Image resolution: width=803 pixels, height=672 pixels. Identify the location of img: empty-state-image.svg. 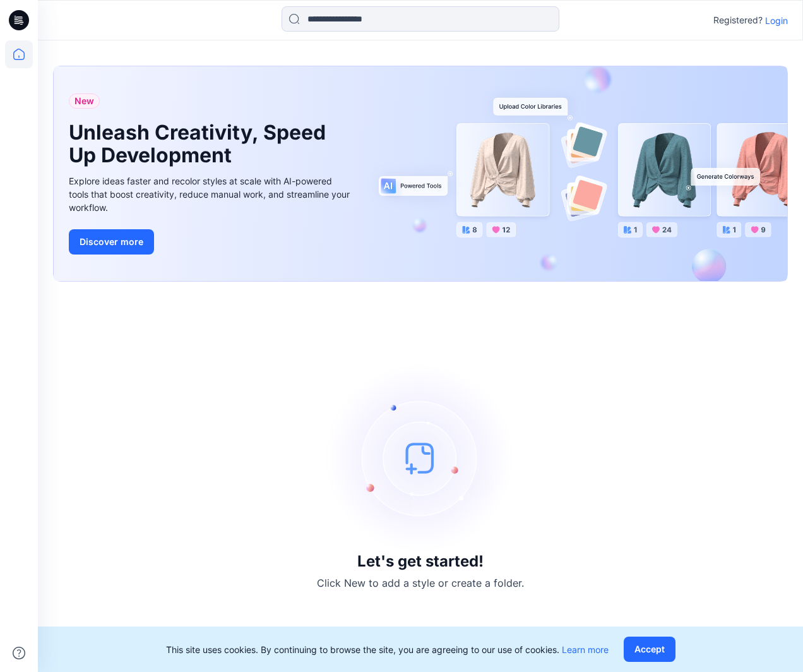
(420, 458).